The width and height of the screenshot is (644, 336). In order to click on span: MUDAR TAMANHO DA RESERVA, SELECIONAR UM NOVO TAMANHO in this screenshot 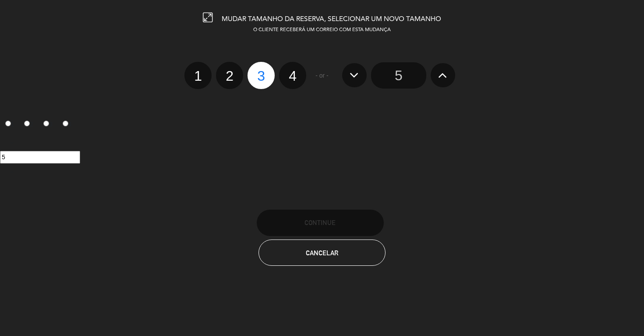, I will do `click(331, 19)`.